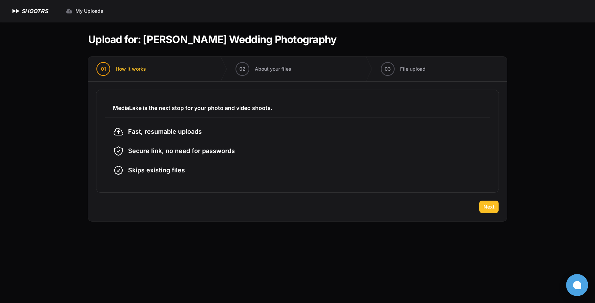 The height and width of the screenshot is (303, 595). Describe the element at coordinates (165, 132) in the screenshot. I see `span: Fast, resumable uploads` at that location.